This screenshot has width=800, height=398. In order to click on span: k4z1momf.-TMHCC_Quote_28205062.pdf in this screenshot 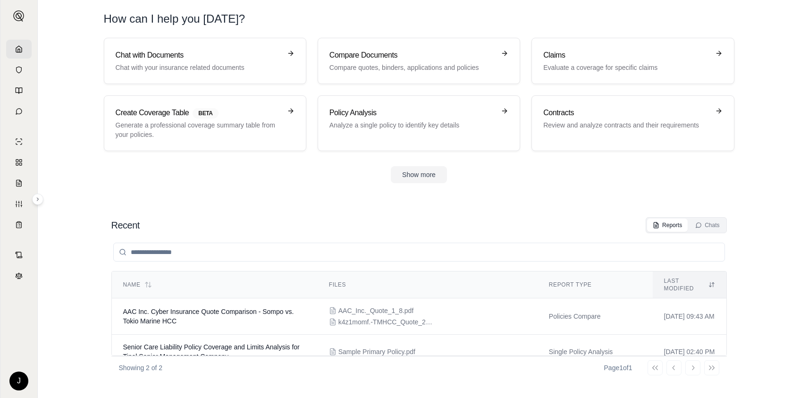, I will do `click(385, 322)`.